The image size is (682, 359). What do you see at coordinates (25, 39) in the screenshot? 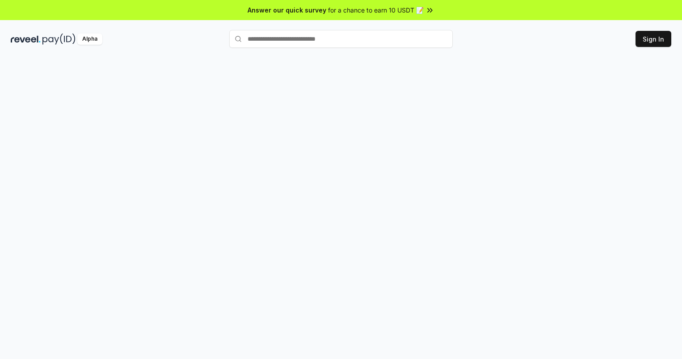
I see `img: reveel_dark` at bounding box center [25, 39].